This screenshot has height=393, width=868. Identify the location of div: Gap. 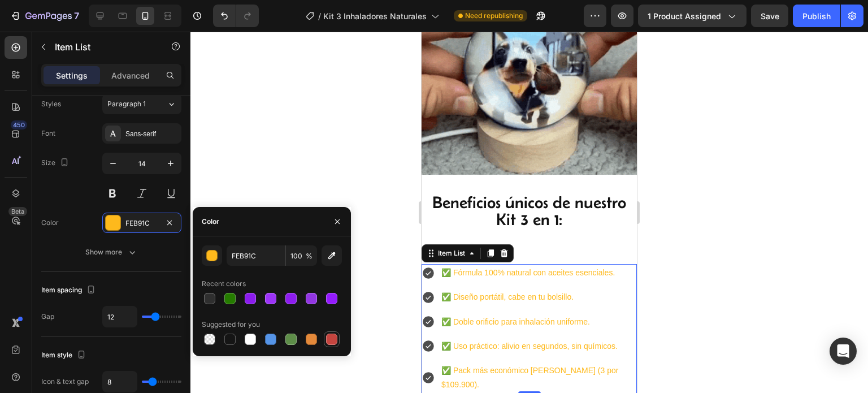
(47, 317).